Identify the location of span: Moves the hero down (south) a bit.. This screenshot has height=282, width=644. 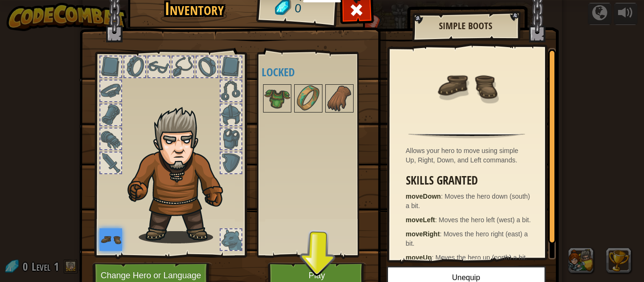
(468, 201).